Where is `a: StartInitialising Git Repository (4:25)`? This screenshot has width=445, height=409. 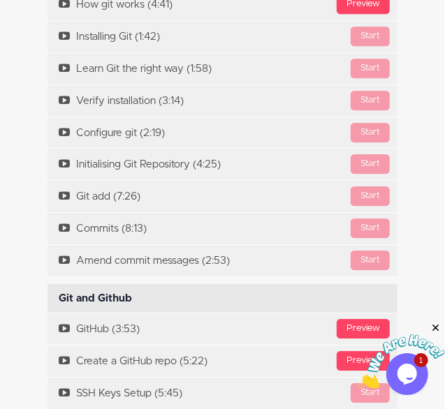
a: StartInitialising Git Repository (4:25) is located at coordinates (222, 164).